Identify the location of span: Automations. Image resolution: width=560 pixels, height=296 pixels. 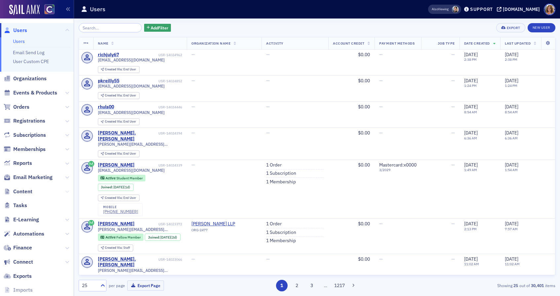
(29, 234).